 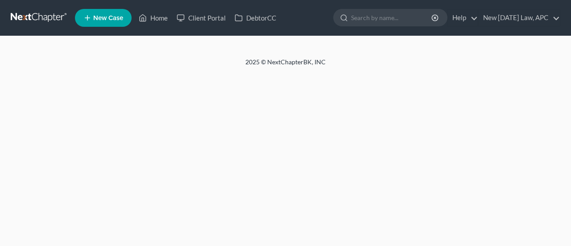 I want to click on a: Client Portal, so click(x=201, y=18).